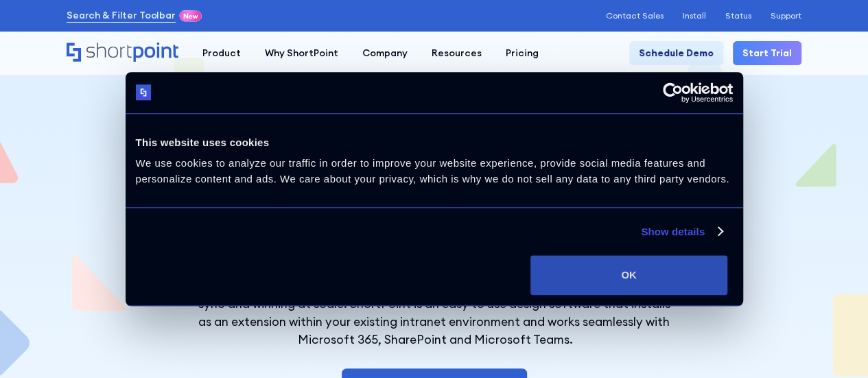  What do you see at coordinates (785, 16) in the screenshot?
I see `p: Support` at bounding box center [785, 16].